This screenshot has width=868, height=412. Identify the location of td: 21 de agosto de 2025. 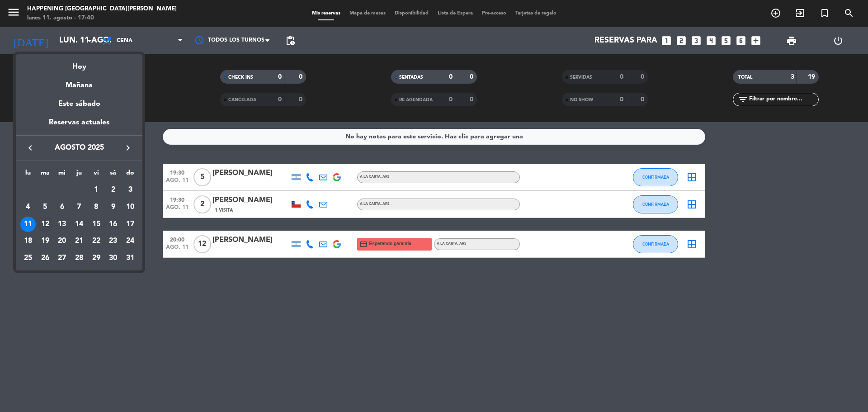
(79, 241).